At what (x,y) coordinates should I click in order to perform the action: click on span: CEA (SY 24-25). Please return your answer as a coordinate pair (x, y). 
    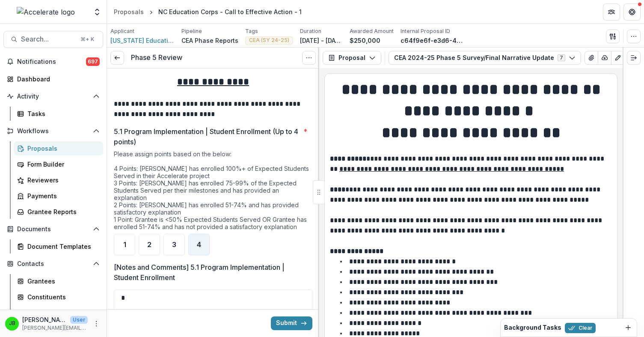
    Looking at the image, I should click on (269, 40).